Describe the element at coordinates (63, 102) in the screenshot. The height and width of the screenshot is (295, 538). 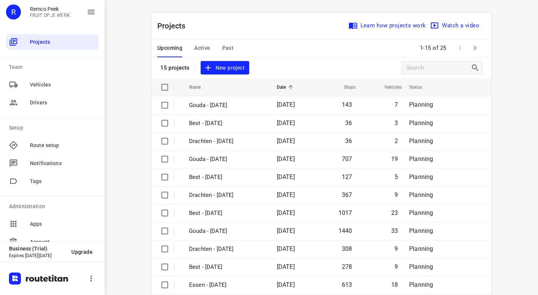
I see `span: Drivers` at that location.